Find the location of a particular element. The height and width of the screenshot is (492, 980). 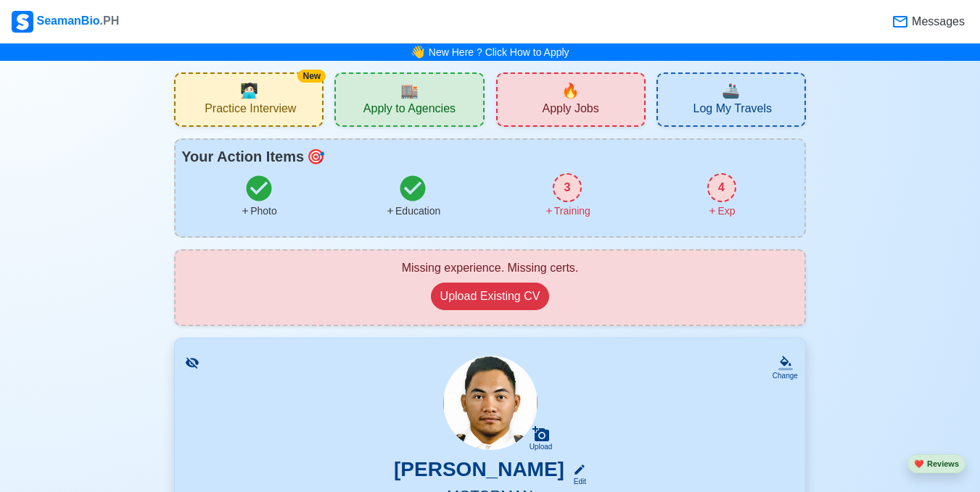

div: Training is located at coordinates (567, 211).